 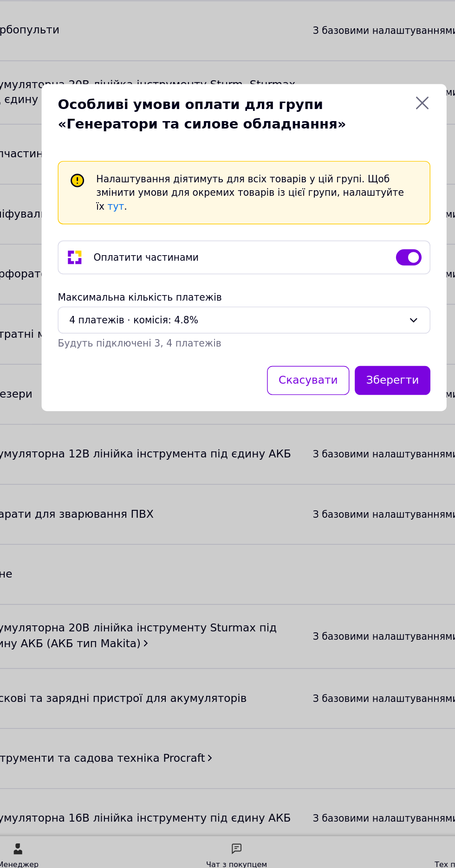 What do you see at coordinates (220, 342) in the screenshot?
I see `span: Особливі умови оплати для групи «Генератори та силове обладнання»` at bounding box center [220, 342].